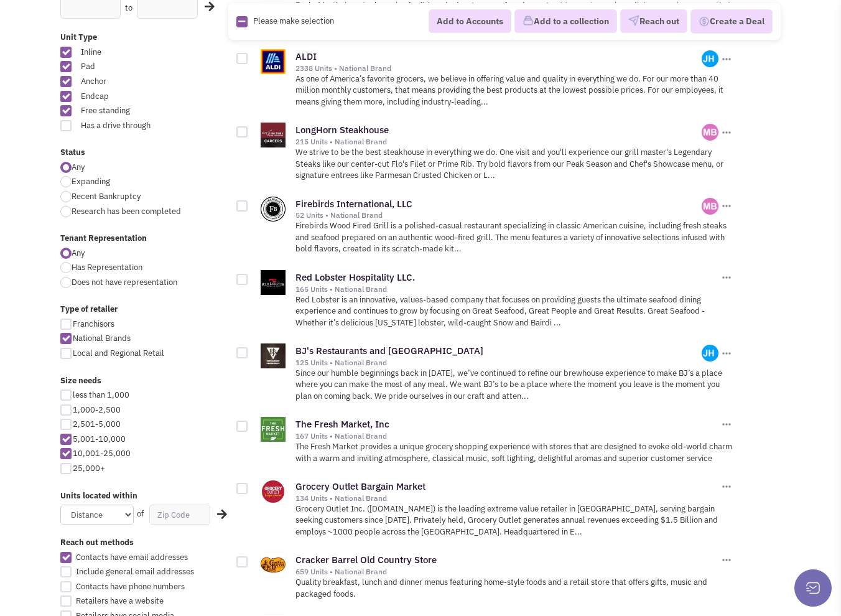 The width and height of the screenshot is (841, 616). Describe the element at coordinates (217, 514) in the screenshot. I see `div: Search Nearby` at that location.